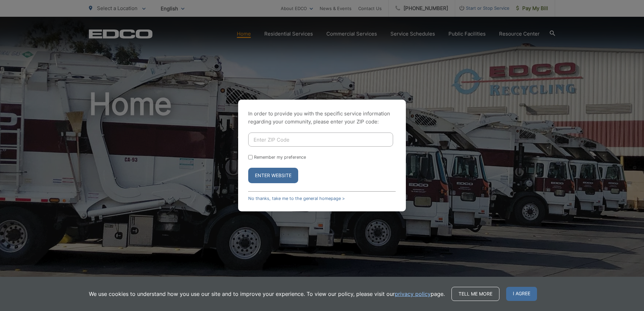  What do you see at coordinates (321, 140) in the screenshot?
I see `input: Enter ZIP Code` at bounding box center [321, 140].